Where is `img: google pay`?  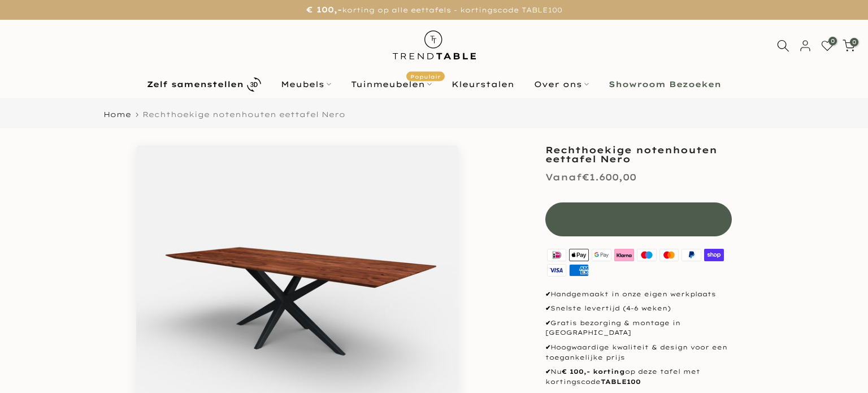
img: google pay is located at coordinates (602, 255).